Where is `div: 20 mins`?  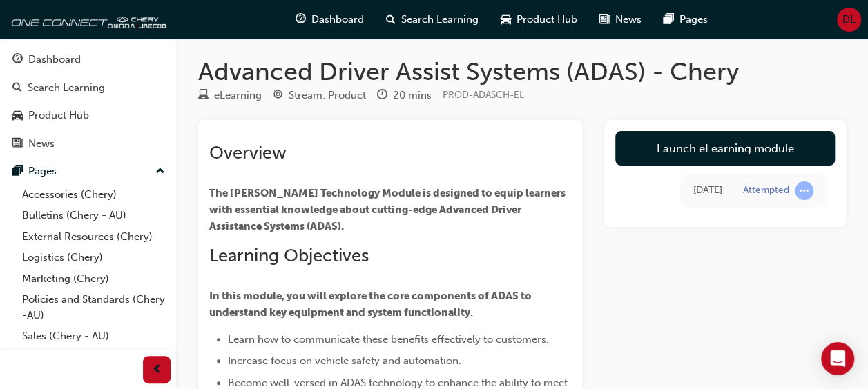
div: 20 mins is located at coordinates (412, 95).